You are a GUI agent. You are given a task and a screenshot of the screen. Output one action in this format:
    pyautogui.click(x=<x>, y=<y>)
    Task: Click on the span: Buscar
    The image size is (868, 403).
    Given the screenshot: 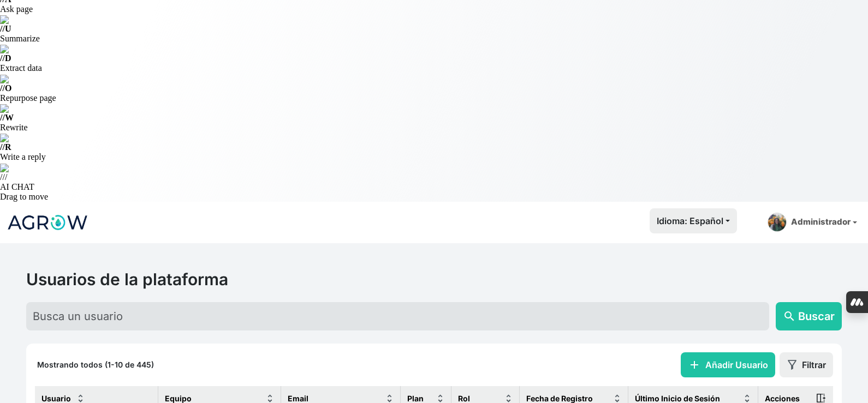 What is the action you would take?
    pyautogui.click(x=816, y=317)
    